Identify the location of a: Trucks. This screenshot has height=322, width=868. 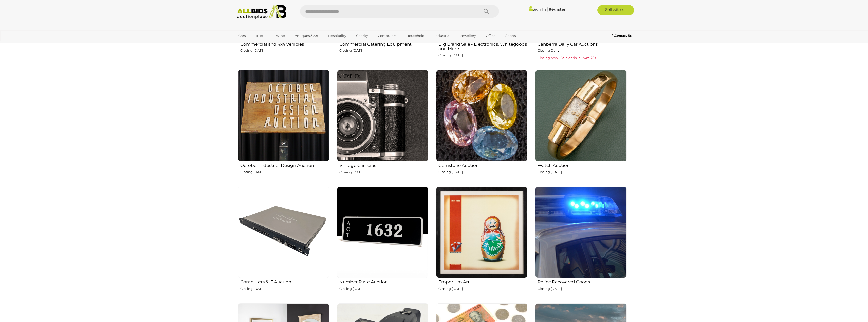
(261, 36).